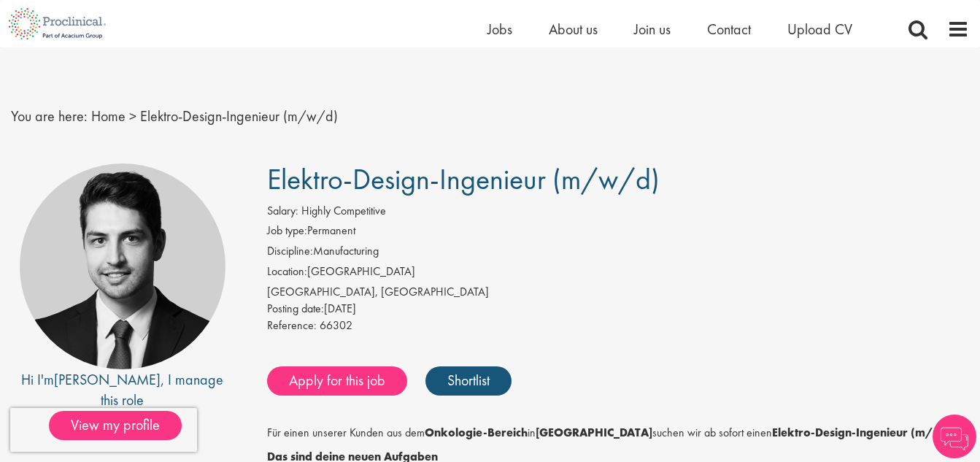  What do you see at coordinates (729, 29) in the screenshot?
I see `a: Contact` at bounding box center [729, 29].